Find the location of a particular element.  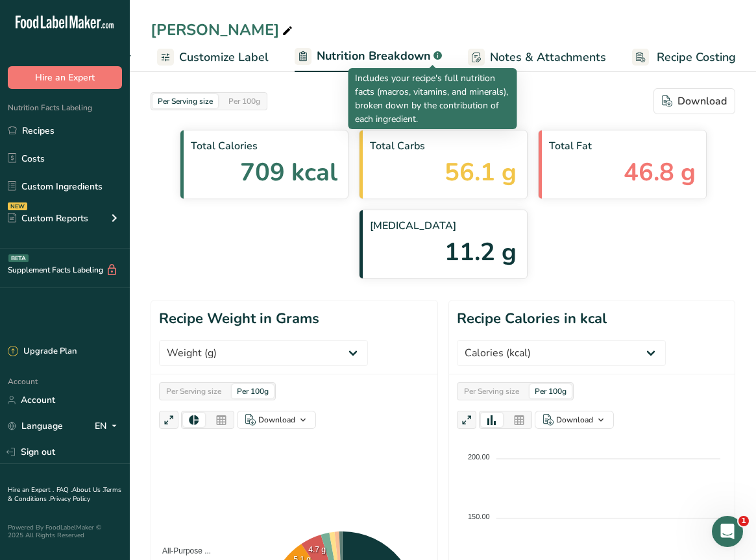

a: Customize Label is located at coordinates (213, 57).